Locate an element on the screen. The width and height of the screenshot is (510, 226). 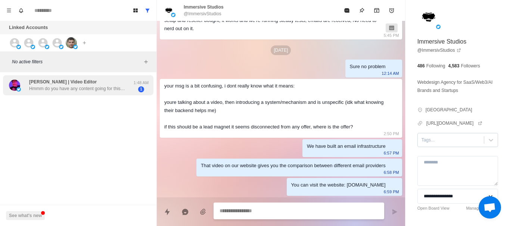
button: Show all conversations is located at coordinates (147, 10).